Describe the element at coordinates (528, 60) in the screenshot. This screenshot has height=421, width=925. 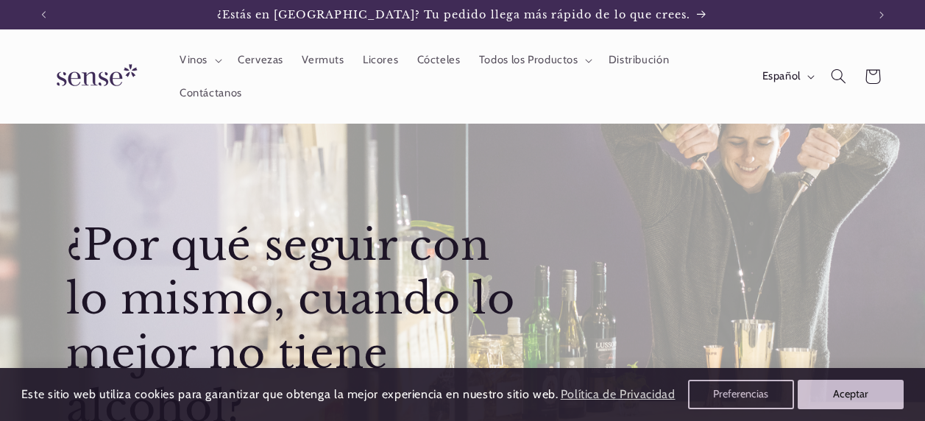
I see `span: Todos los Productos` at that location.